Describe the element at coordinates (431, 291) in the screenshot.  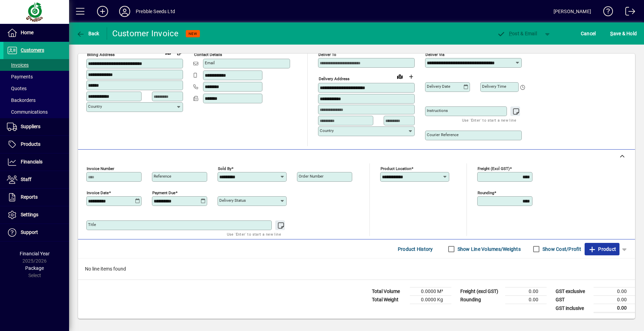
I see `td: 0.0000 M³` at that location.